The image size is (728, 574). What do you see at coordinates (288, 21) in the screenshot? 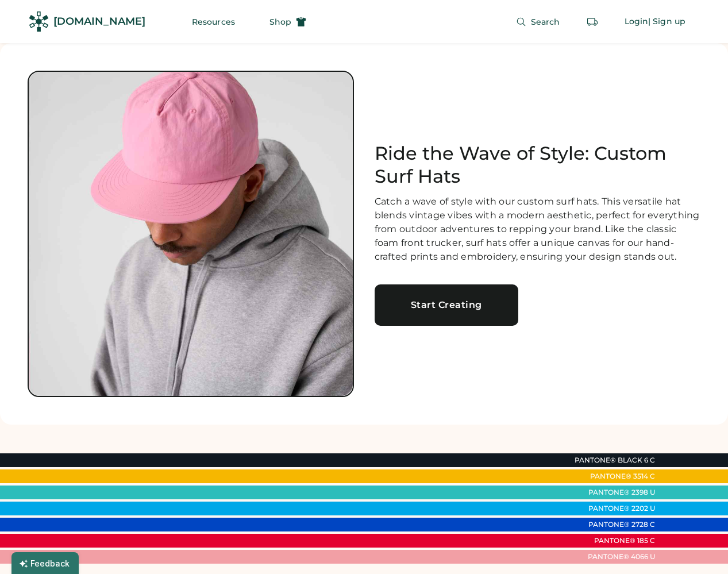
I see `button: Shop` at bounding box center [288, 21].